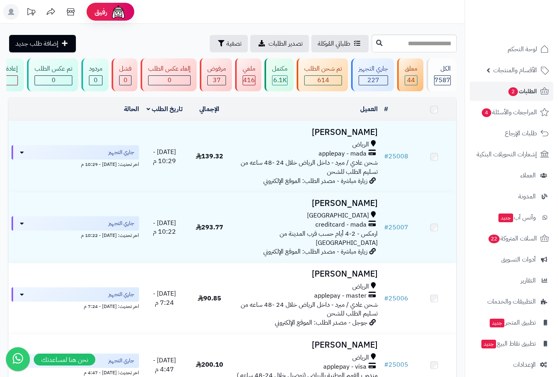 Image resolution: width=558 pixels, height=377 pixels. Describe the element at coordinates (31, 13) in the screenshot. I see `a: تحديثات المنصة` at that location.